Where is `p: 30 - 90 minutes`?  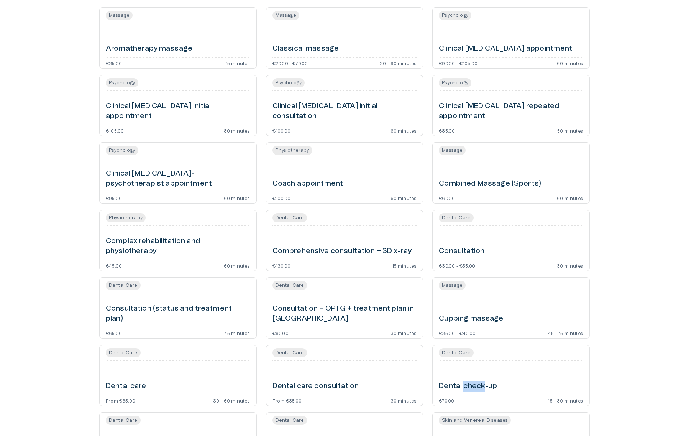 p: 30 - 90 minutes is located at coordinates (398, 63).